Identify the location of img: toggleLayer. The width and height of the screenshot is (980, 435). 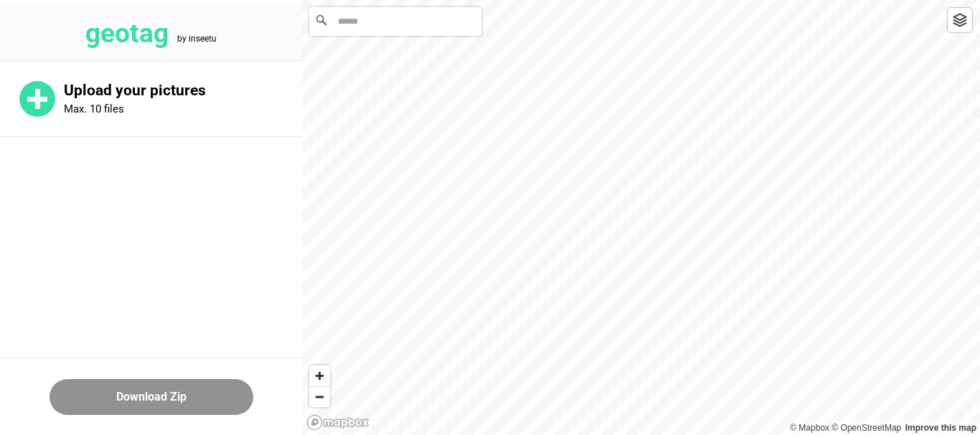
(960, 20).